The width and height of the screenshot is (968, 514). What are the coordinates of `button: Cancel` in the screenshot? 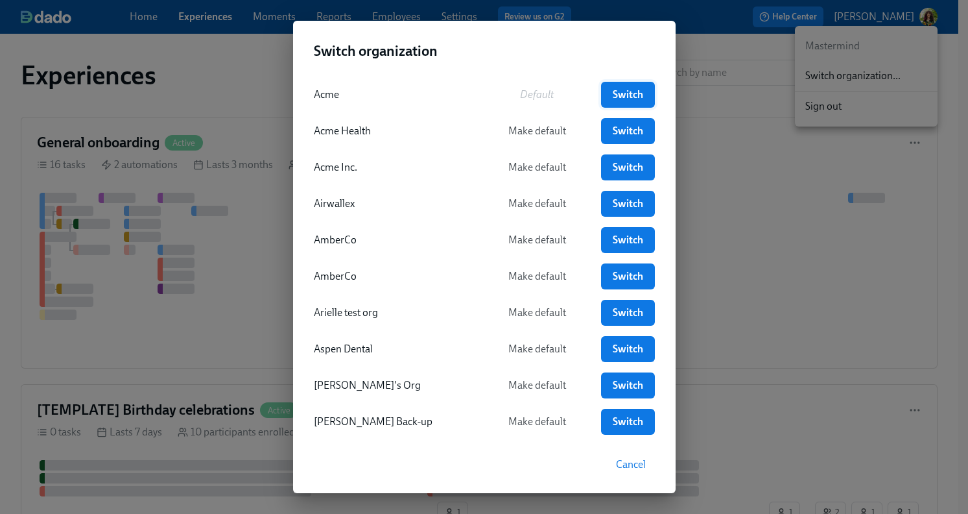 It's located at (631, 464).